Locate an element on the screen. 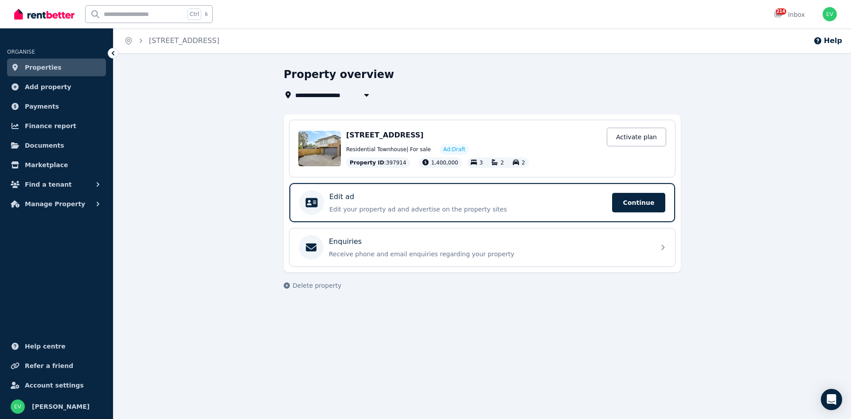 The height and width of the screenshot is (419, 851). span: Help centre is located at coordinates (45, 346).